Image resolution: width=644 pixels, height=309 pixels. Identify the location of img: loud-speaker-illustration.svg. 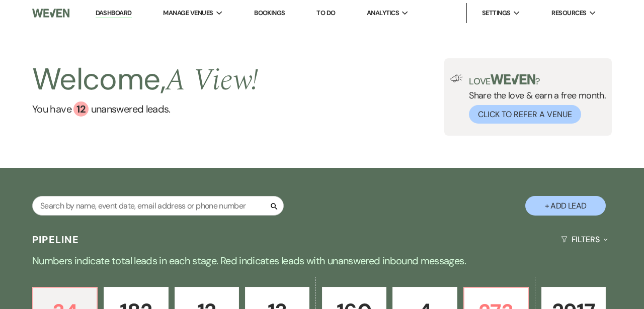
(456, 79).